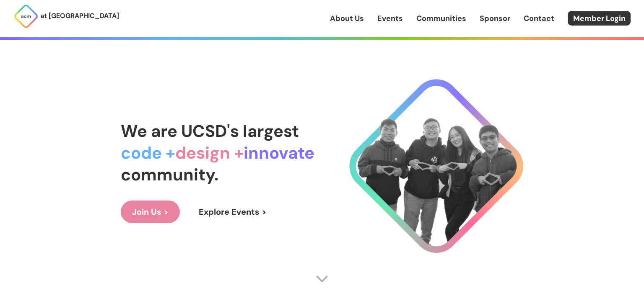 This screenshot has height=306, width=644. What do you see at coordinates (169, 175) in the screenshot?
I see `span: community.` at bounding box center [169, 175].